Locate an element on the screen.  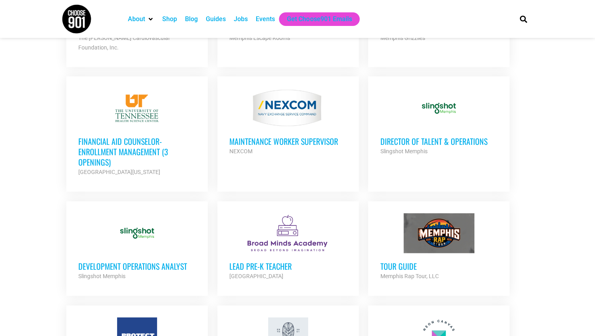
a: Director of Talent & Operations Slingshot Memphis is located at coordinates (439, 122).